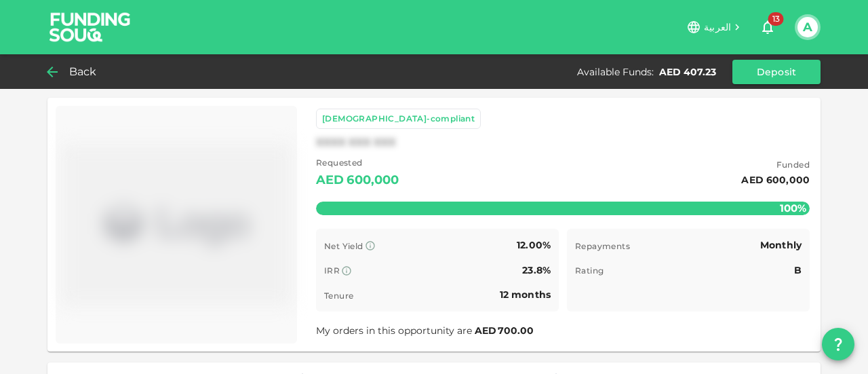 Image resolution: width=868 pixels, height=374 pixels. What do you see at coordinates (356, 142) in the screenshot?
I see `div: XXXX XXX XXX` at bounding box center [356, 142].